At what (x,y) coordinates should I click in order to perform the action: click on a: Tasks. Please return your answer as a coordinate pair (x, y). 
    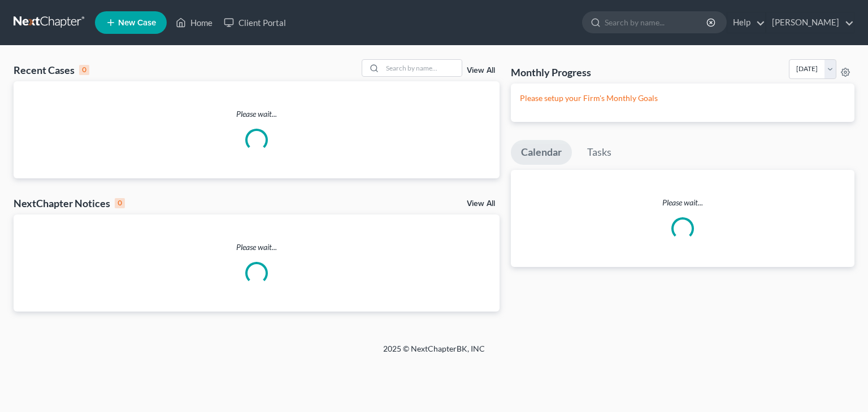
    Looking at the image, I should click on (599, 152).